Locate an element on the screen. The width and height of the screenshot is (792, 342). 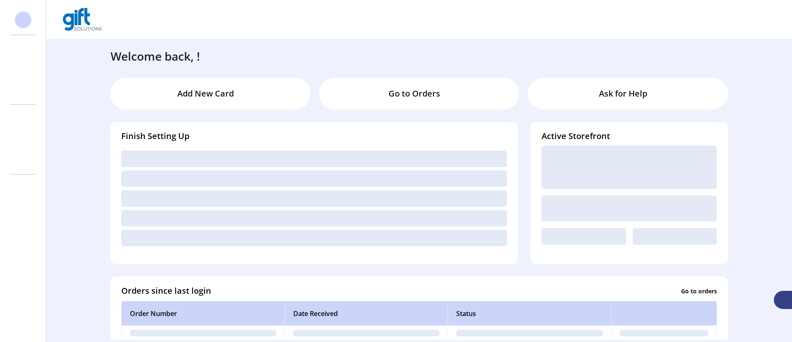
img: logo is located at coordinates (82, 19).